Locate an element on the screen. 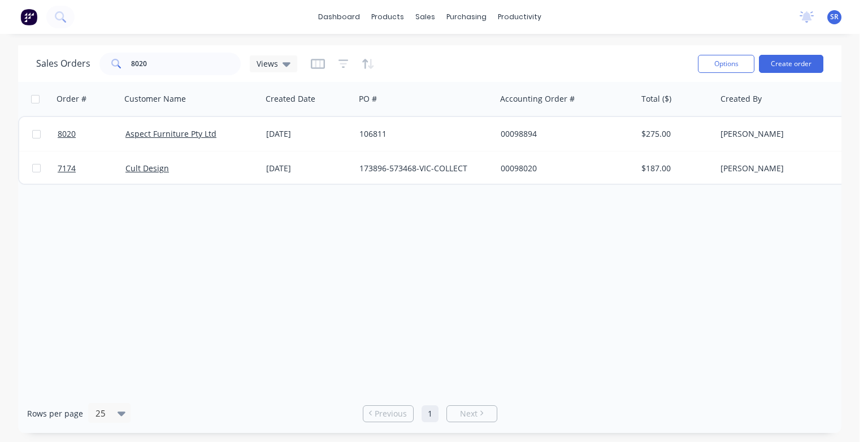 This screenshot has width=868, height=442. span: Rows per page is located at coordinates (55, 414).